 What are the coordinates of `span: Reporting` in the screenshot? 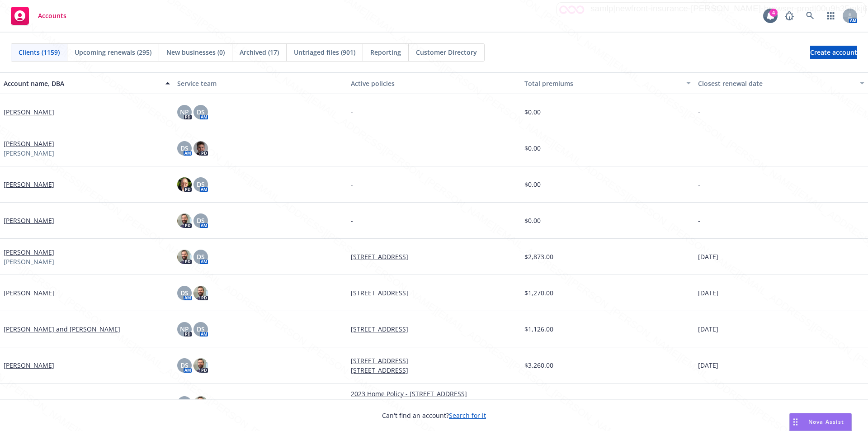 It's located at (386, 52).